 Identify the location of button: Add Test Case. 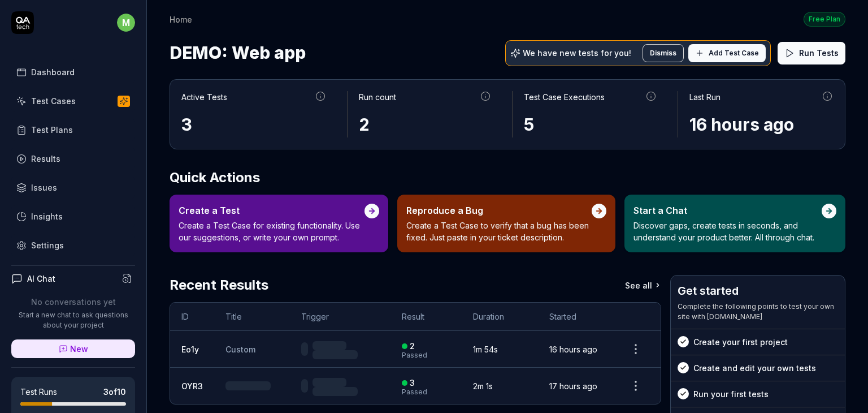
(727, 53).